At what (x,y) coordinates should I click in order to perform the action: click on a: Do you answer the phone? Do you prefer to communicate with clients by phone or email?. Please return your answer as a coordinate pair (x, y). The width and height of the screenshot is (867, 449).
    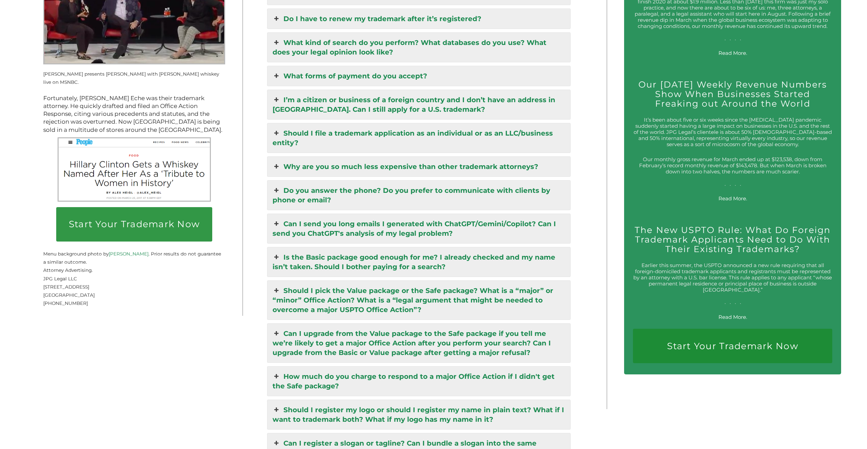
    Looking at the image, I should click on (419, 195).